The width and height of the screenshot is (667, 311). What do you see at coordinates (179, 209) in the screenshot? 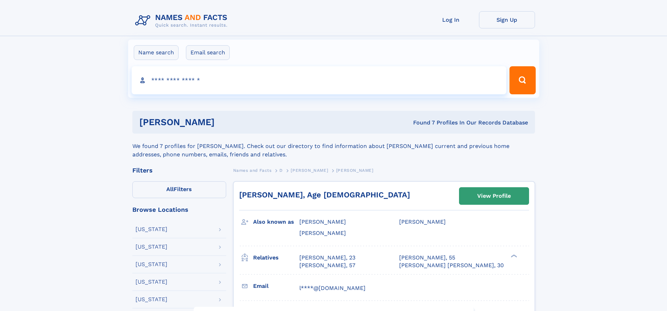
I see `div: Browse Locations` at bounding box center [179, 209].